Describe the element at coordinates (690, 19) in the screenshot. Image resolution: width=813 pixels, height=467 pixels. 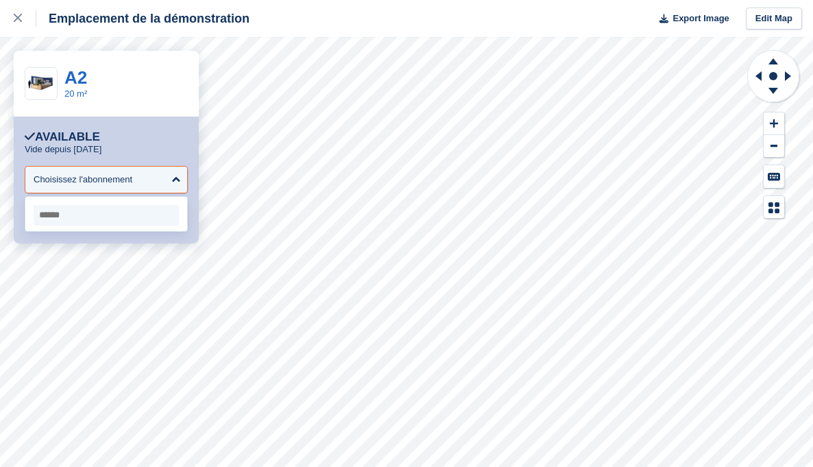
I see `button: Export Image` at that location.